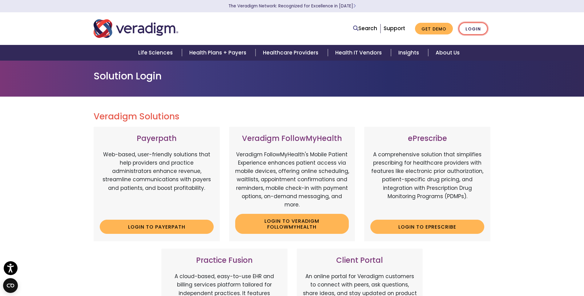  I want to click on a: Veradigm logo, so click(136, 29).